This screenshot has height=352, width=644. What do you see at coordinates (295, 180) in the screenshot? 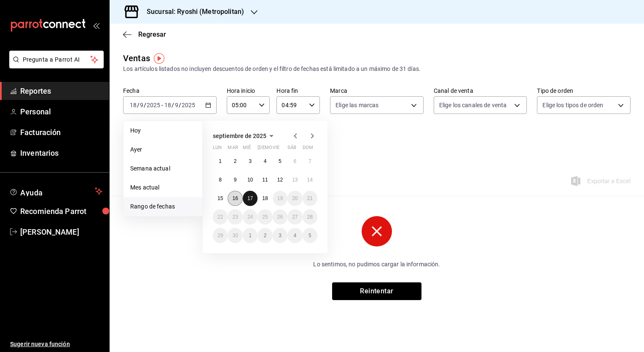
I see `button: 13 de septiembre de 2025` at bounding box center [295, 180].